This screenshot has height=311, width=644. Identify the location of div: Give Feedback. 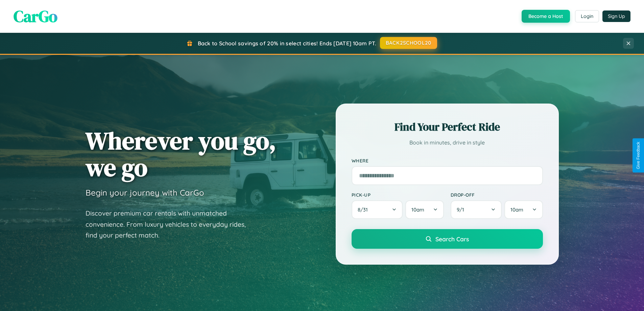
(638, 155).